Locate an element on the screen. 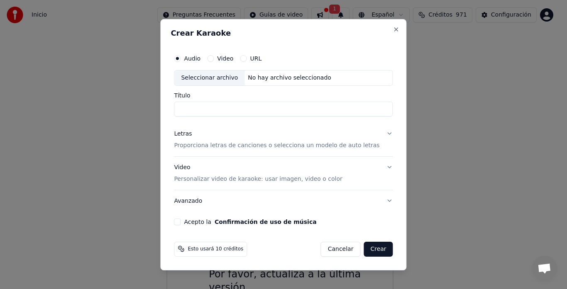 This screenshot has width=567, height=289. label: Título is located at coordinates (283, 95).